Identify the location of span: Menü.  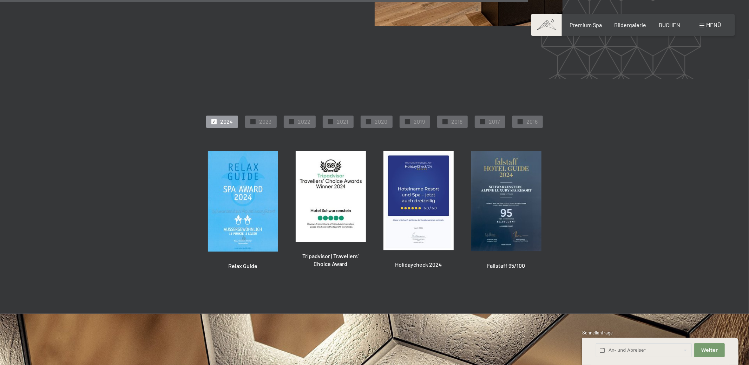
(713, 25).